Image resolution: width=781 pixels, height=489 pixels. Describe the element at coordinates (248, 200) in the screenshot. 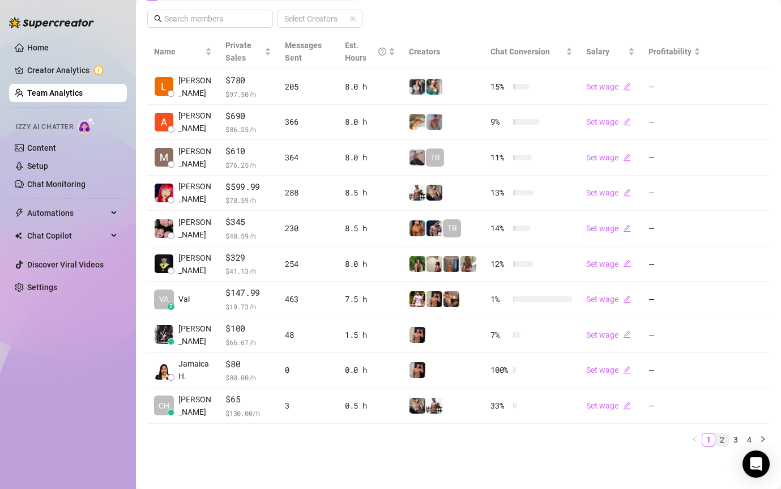

I see `span: $ 70.59 /h` at that location.